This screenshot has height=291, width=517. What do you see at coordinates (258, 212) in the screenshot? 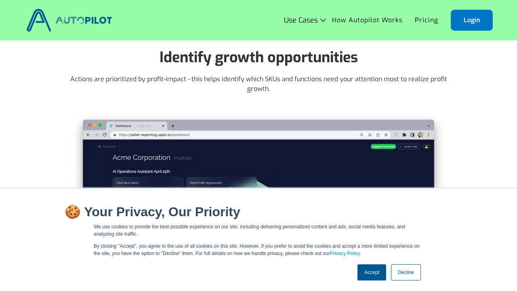
I see `h2: 🍪 Your Privacy, Our Priority` at bounding box center [258, 212].